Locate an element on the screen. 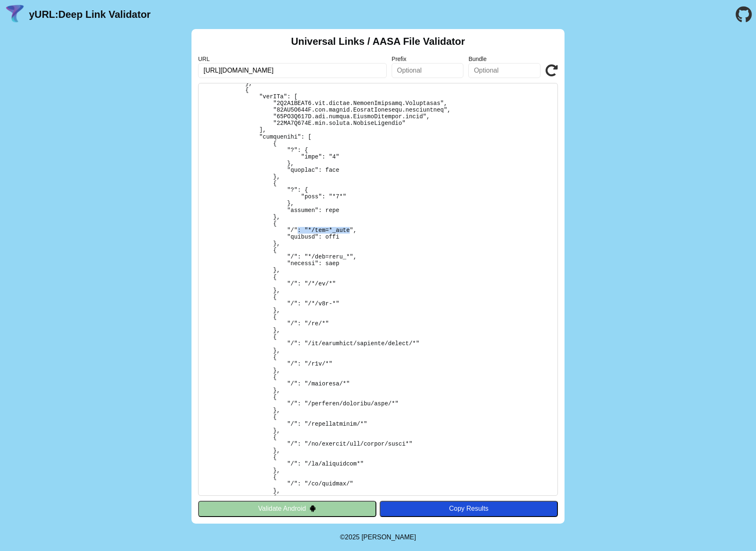 The height and width of the screenshot is (551, 756). img: droidIcon.svg is located at coordinates (313, 508).